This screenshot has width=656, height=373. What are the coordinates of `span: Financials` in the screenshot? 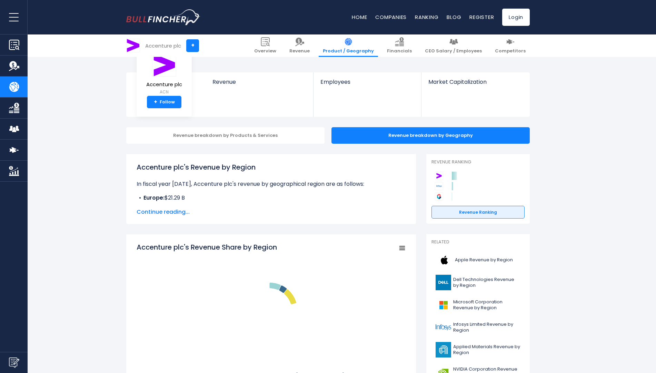 It's located at (400, 51).